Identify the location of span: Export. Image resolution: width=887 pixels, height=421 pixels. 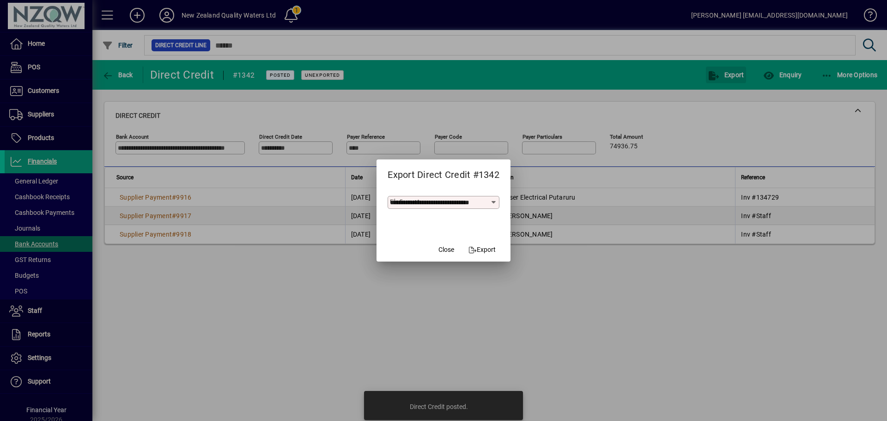
(482, 249).